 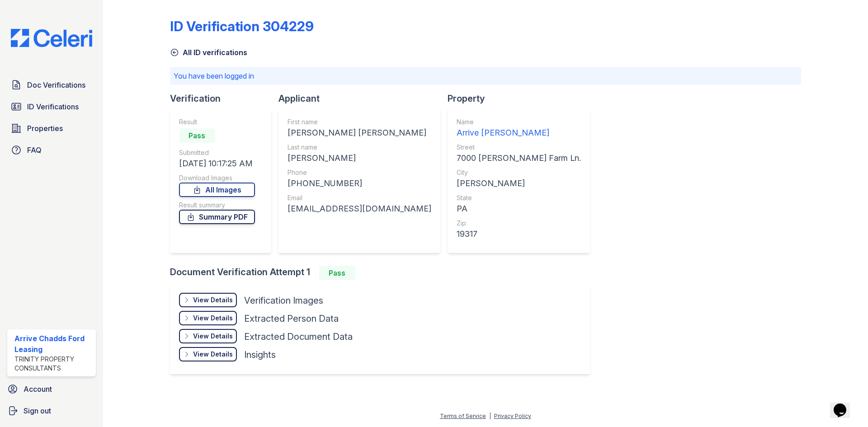 I want to click on span: Account, so click(x=38, y=389).